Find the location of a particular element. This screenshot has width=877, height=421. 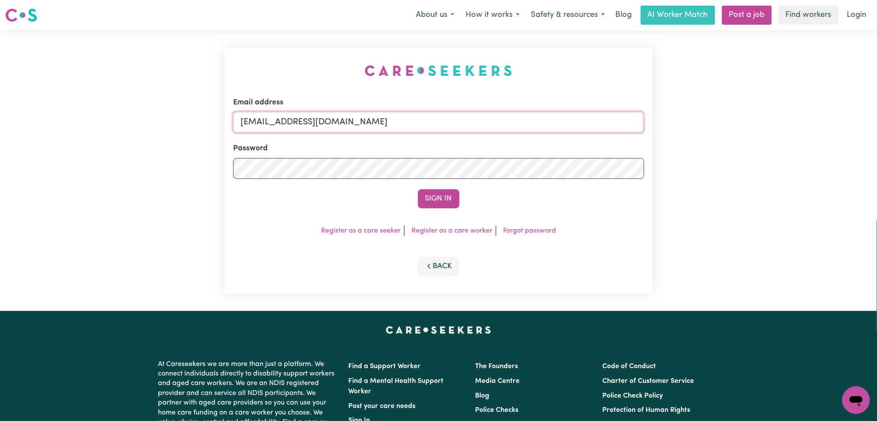

a: Media Centre is located at coordinates (498, 381).